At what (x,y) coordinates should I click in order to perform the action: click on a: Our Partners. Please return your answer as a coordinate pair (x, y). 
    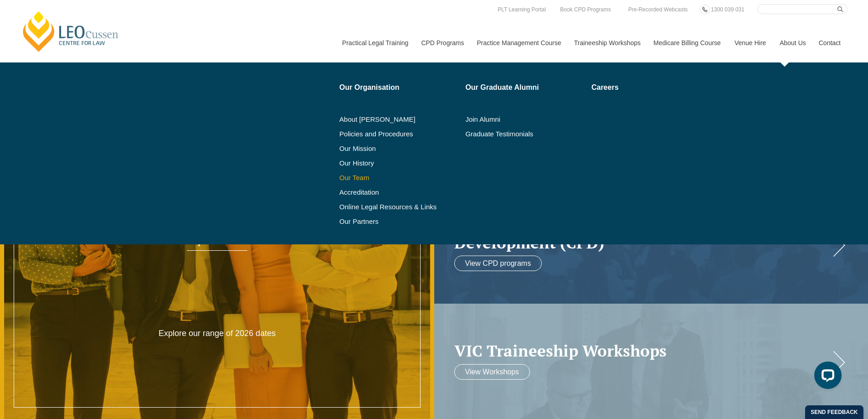
    Looking at the image, I should click on (399, 221).